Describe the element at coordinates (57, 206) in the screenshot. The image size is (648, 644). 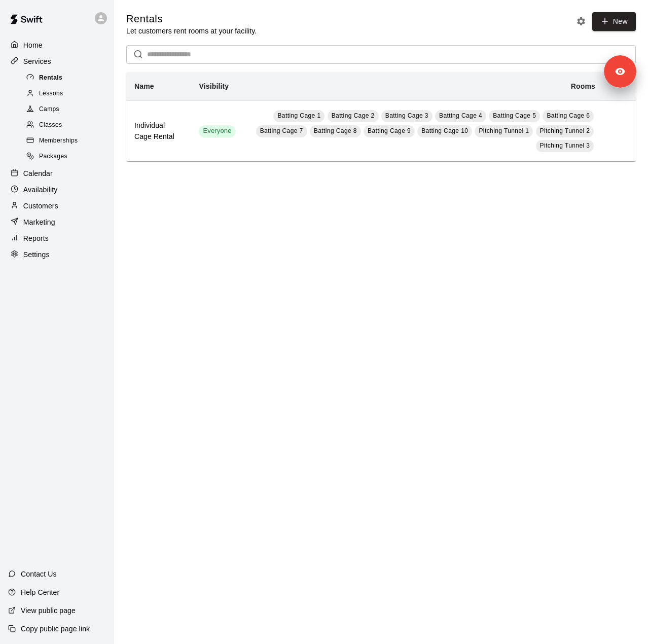
I see `div: Customers` at that location.